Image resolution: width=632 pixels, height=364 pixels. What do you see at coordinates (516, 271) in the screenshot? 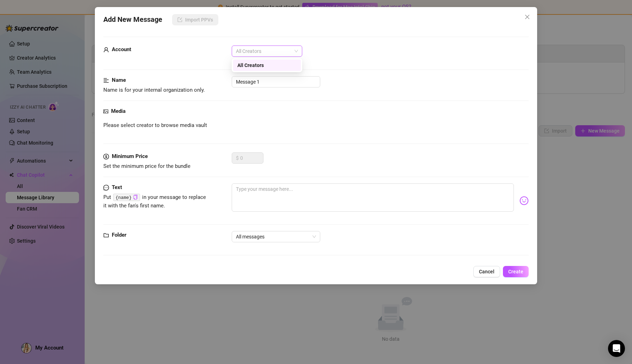
I see `span: Create` at bounding box center [516, 271].